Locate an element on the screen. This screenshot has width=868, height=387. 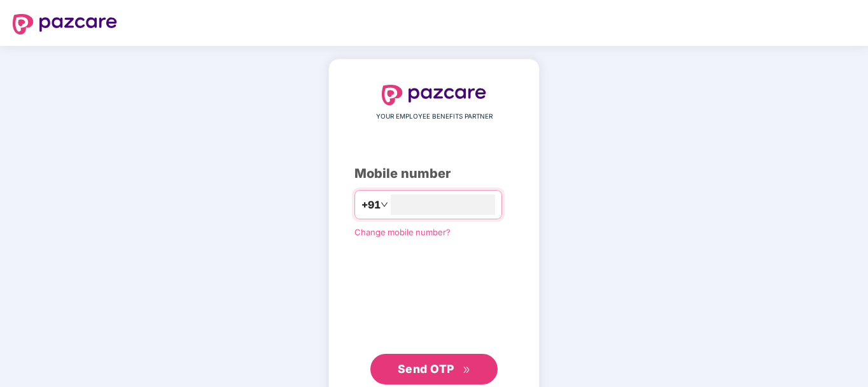
span: YOUR EMPLOYEE BENEFITS PARTNER is located at coordinates (434, 117).